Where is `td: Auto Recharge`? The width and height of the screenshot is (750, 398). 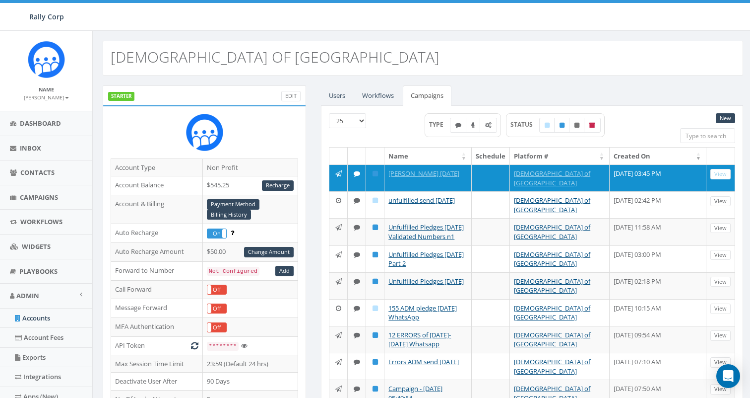
td: Auto Recharge is located at coordinates (157, 233).